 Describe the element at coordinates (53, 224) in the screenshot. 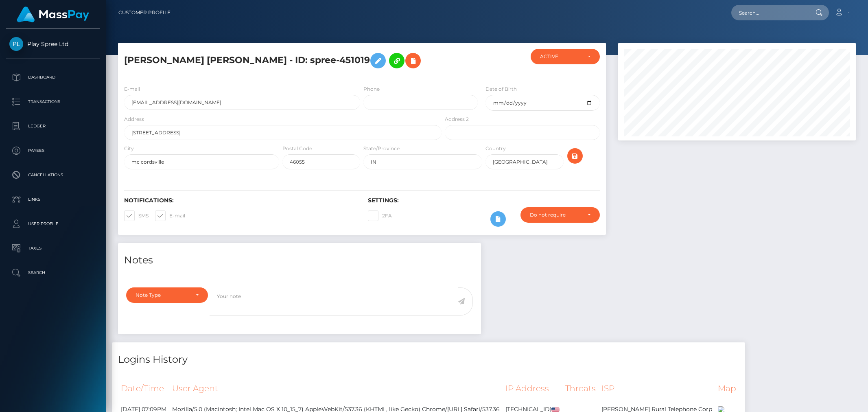

I see `a: User Profile` at that location.